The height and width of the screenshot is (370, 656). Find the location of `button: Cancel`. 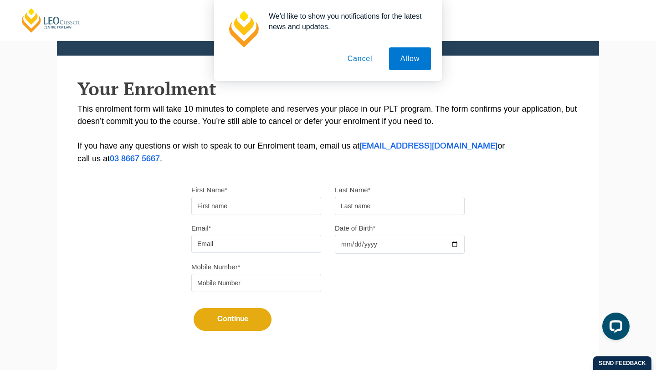

button: Cancel is located at coordinates (360, 59).